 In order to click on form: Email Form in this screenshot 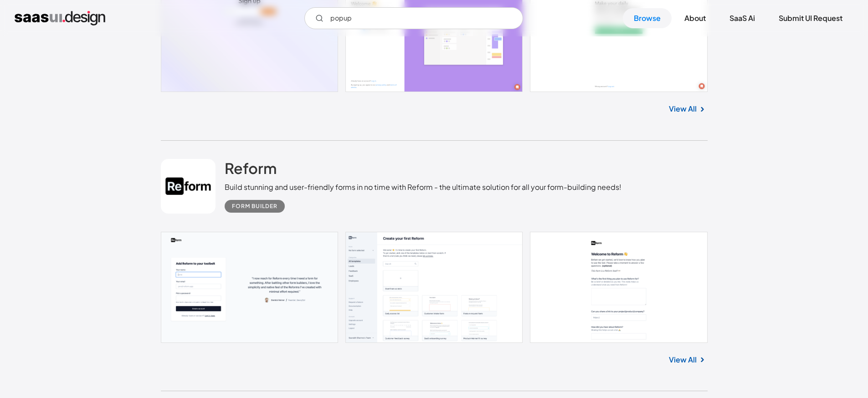, I will do `click(413, 18)`.